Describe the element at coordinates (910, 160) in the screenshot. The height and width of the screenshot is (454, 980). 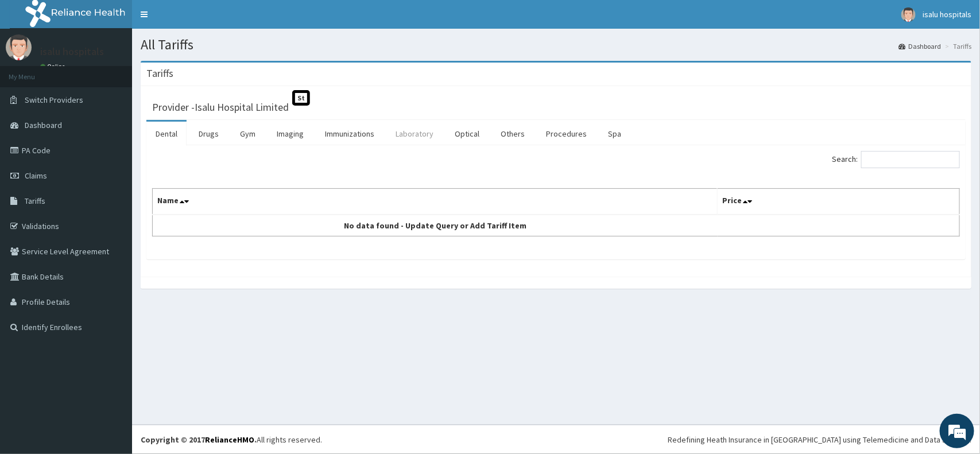
I see `input: Search:` at that location.